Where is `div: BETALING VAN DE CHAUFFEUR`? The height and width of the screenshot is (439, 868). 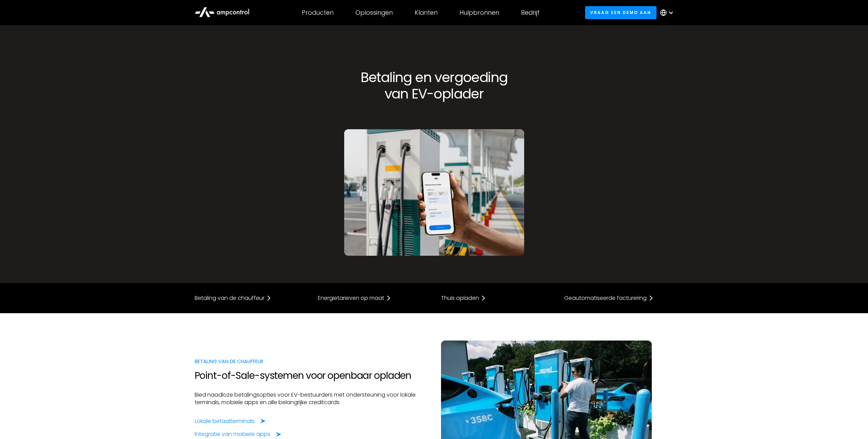
div: BETALING VAN DE CHAUFFEUR is located at coordinates (311, 361).